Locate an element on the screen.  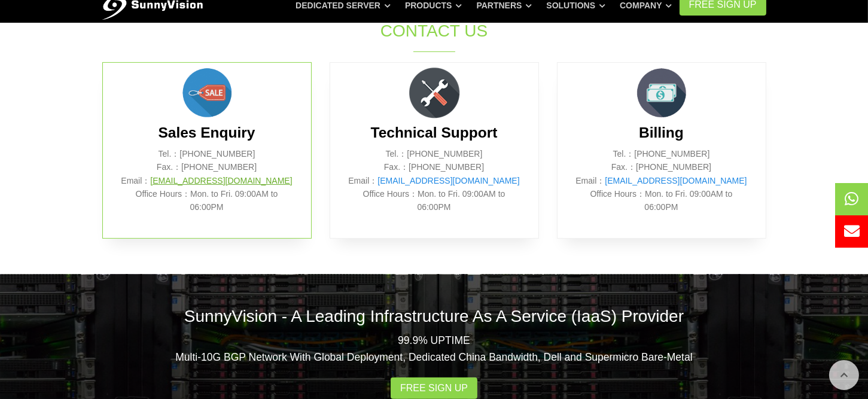
a: Free Sign Up is located at coordinates (434, 388).